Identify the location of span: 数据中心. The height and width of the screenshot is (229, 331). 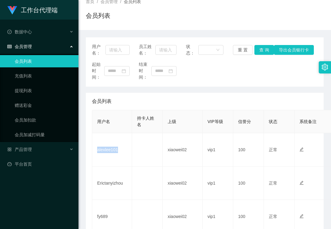
(20, 32).